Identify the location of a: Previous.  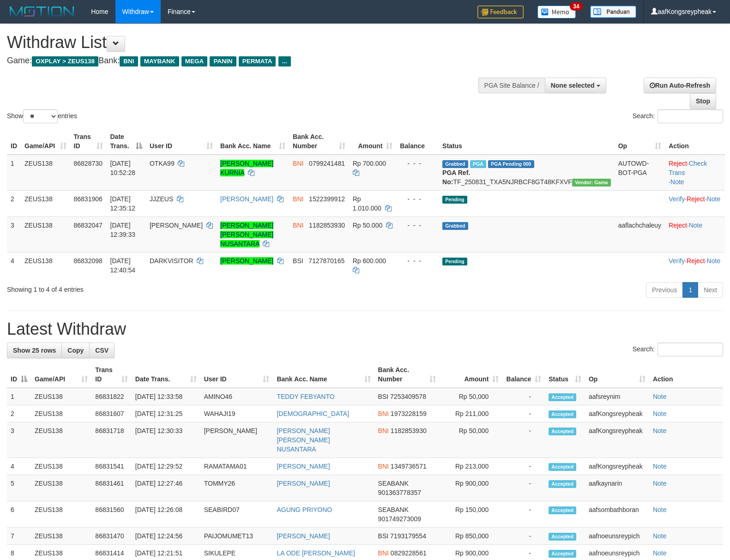
(664, 290).